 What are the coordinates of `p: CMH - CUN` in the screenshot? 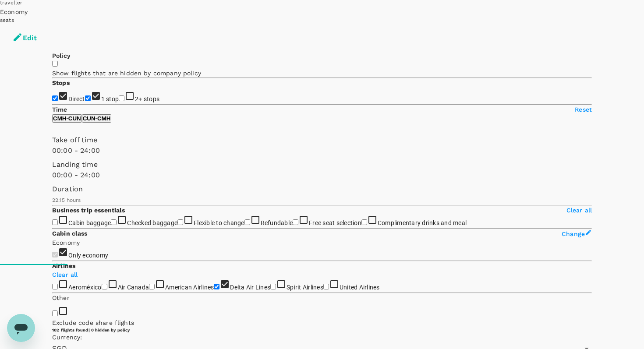 It's located at (67, 118).